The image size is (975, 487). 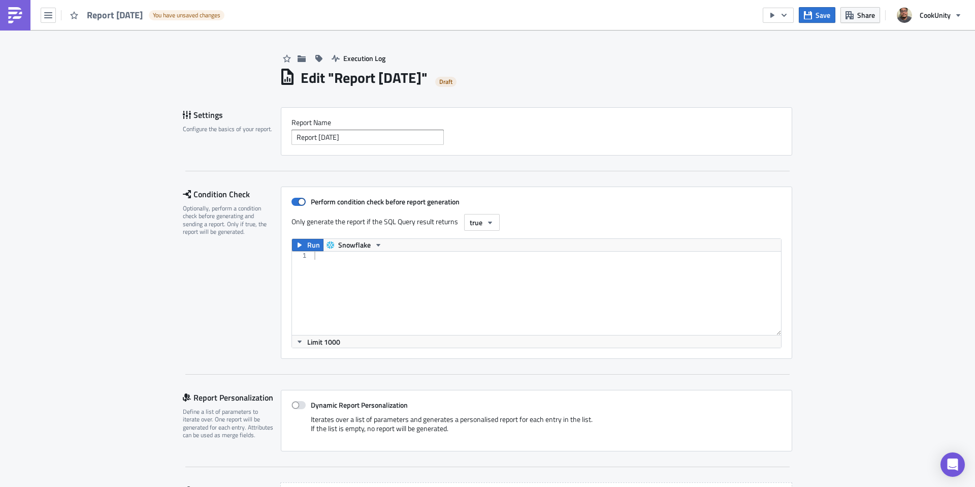 What do you see at coordinates (232, 397) in the screenshot?
I see `div: Report Personalization` at bounding box center [232, 397].